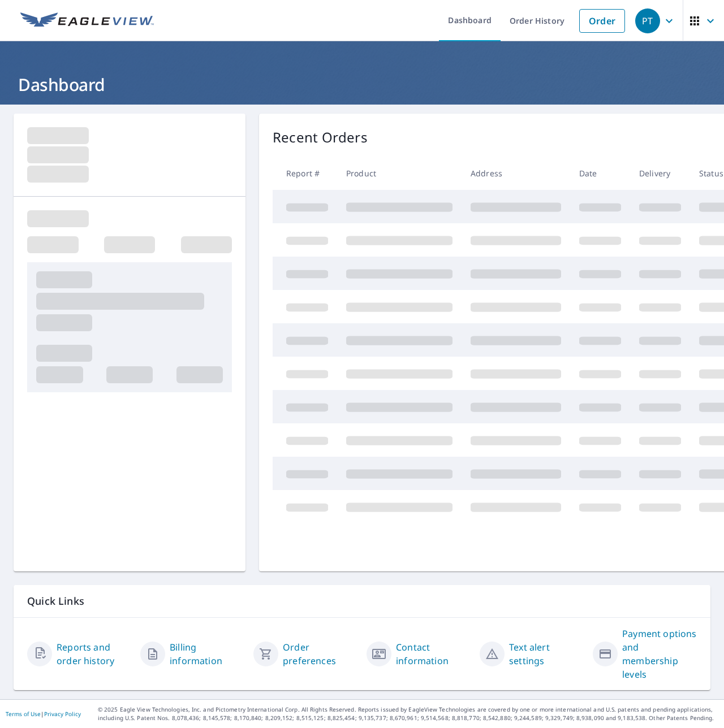 The height and width of the screenshot is (728, 724). I want to click on p: Quick Links, so click(362, 601).